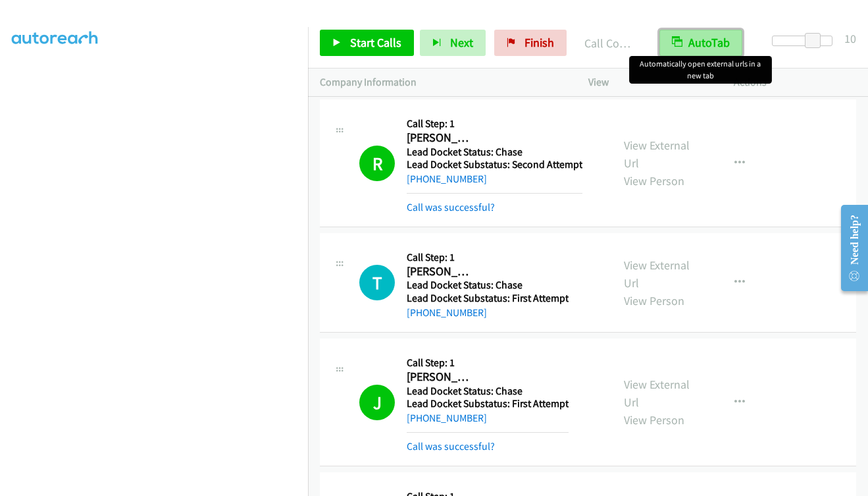 The width and height of the screenshot is (868, 496). I want to click on p: Company Information, so click(442, 83).